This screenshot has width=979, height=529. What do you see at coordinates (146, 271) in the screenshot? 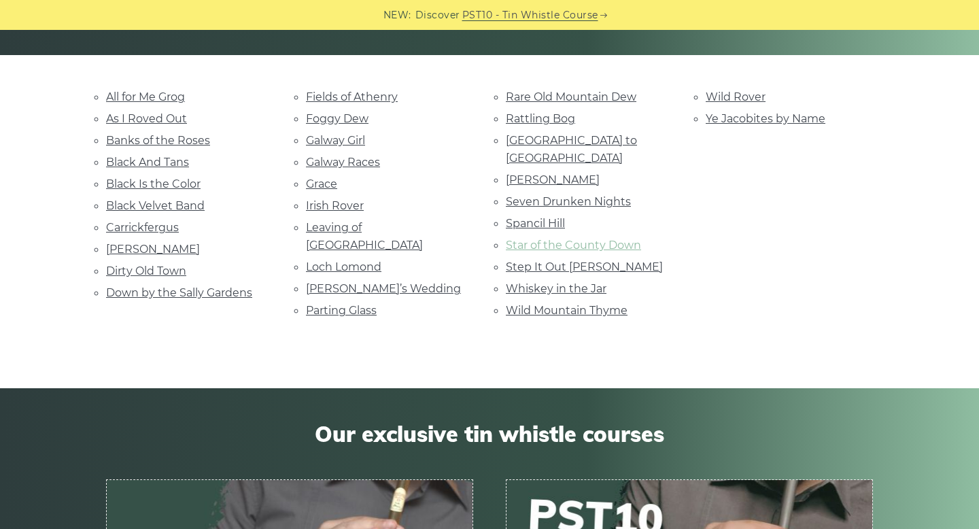
I see `a: Dirty Old Town` at bounding box center [146, 271].